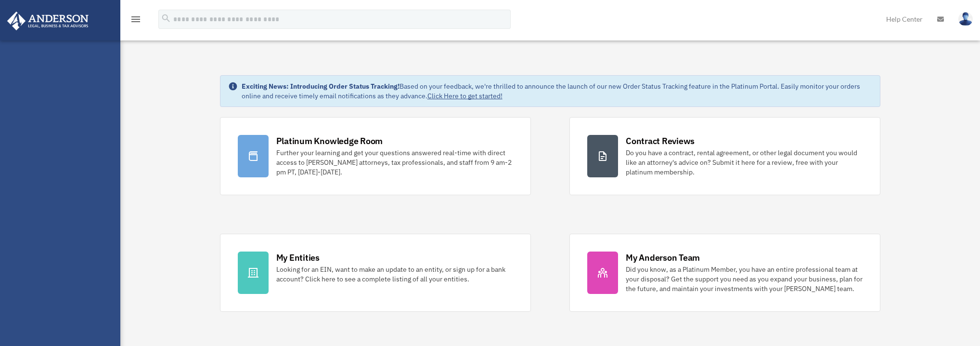  What do you see at coordinates (557, 91) in the screenshot?
I see `div: Based on your feedback, we're thrilled to announce the launch of our new Order Status Tracking fe...` at bounding box center [557, 91].